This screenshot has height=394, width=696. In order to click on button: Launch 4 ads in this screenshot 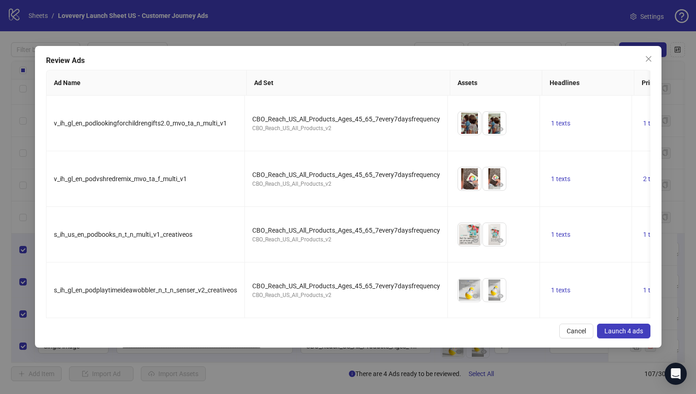, I will do `click(623, 331)`.